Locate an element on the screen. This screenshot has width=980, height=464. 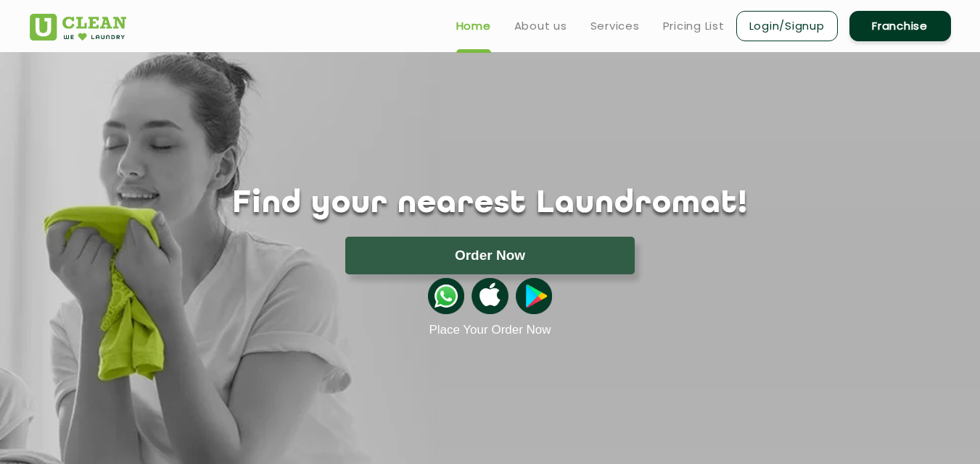
button: Order Now is located at coordinates (490, 256).